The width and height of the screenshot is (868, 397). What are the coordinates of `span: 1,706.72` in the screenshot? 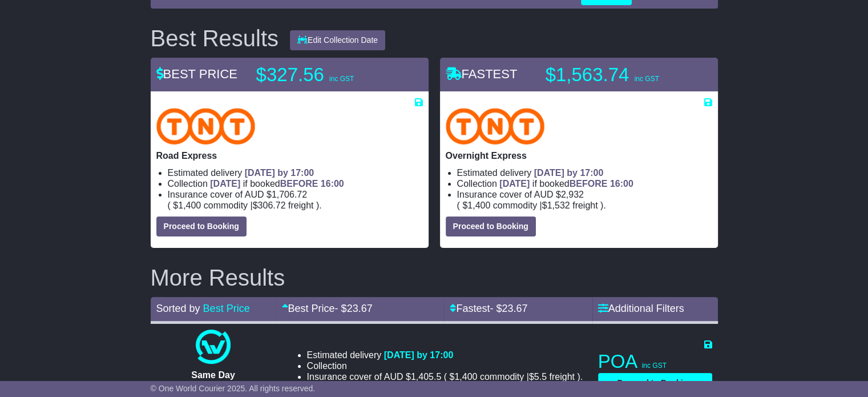 It's located at (290, 194).